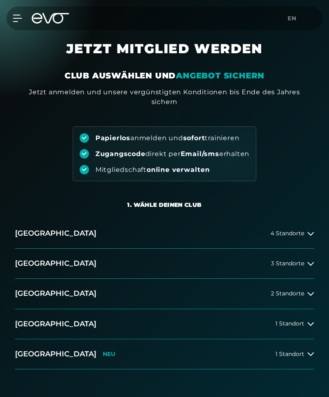 This screenshot has width=329, height=397. What do you see at coordinates (109, 354) in the screenshot?
I see `p: NEU` at bounding box center [109, 354].